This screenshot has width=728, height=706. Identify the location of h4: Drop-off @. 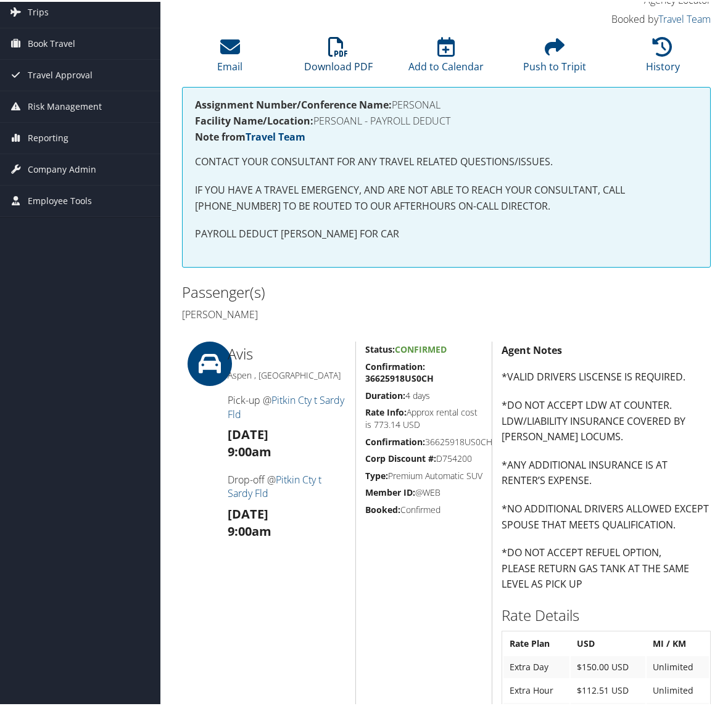
(287, 484).